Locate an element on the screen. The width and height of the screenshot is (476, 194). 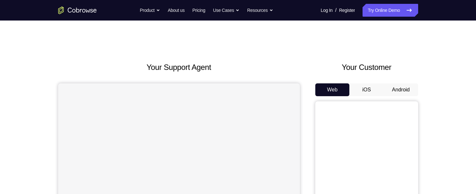
h2: Your Customer is located at coordinates (366, 67).